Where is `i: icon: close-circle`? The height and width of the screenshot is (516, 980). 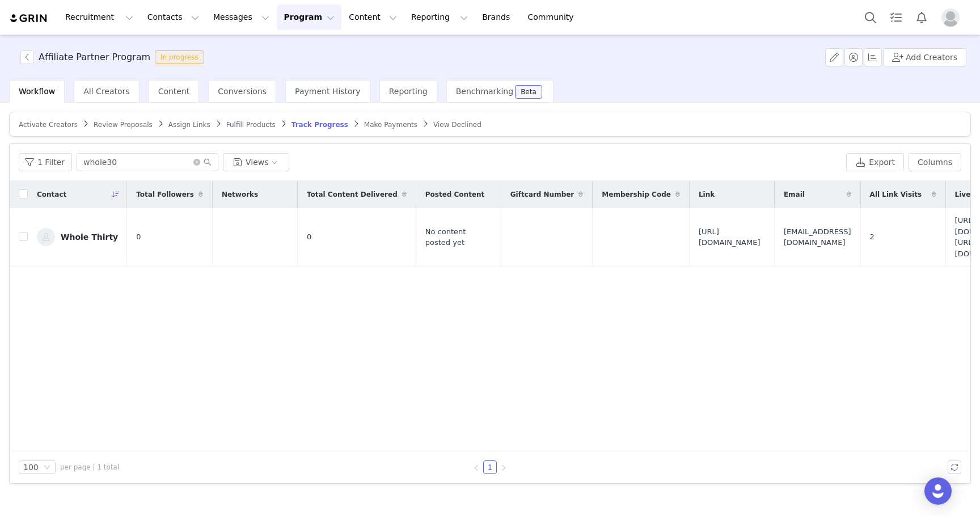
i: icon: close-circle is located at coordinates (197, 162).